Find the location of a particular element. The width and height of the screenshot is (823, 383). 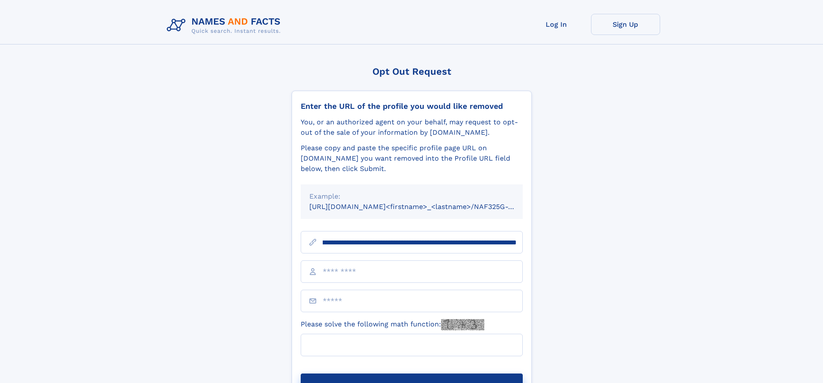

div: Example: is located at coordinates (412, 197).